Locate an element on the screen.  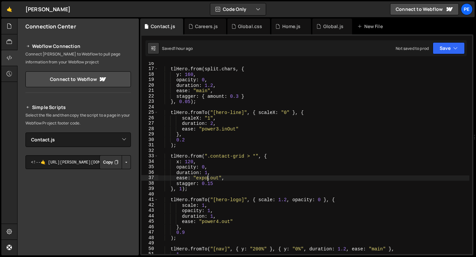
button: Code Only is located at coordinates (238, 9).